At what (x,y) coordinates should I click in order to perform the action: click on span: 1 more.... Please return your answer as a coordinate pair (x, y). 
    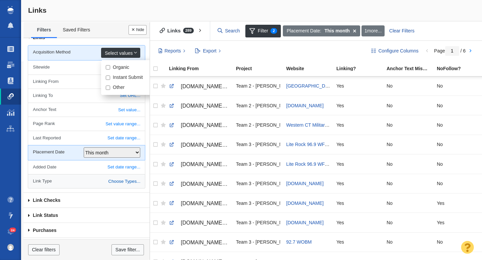
    Looking at the image, I should click on (373, 31).